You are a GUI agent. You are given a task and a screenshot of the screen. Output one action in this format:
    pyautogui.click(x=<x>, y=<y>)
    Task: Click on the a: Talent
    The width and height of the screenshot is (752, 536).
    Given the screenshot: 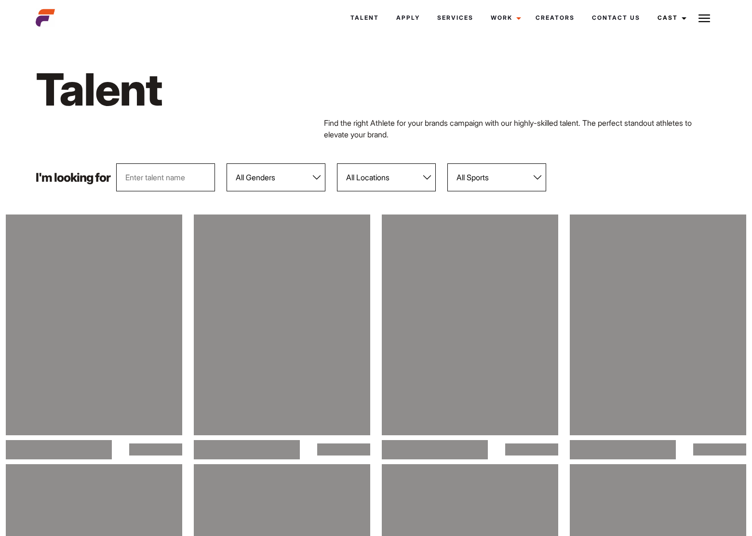 What is the action you would take?
    pyautogui.click(x=364, y=18)
    